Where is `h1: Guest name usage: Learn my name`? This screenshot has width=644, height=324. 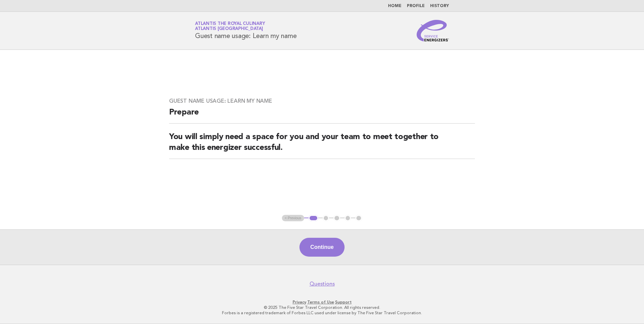
h1: Guest name usage: Learn my name is located at coordinates (246, 30).